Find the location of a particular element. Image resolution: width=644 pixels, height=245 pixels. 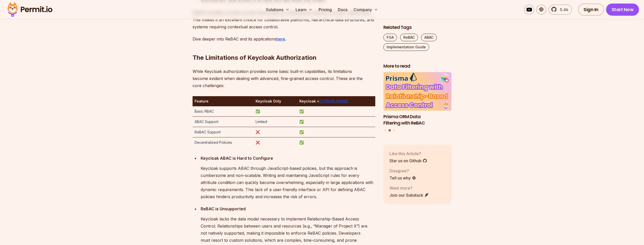

td: Decentralized Policies is located at coordinates (223, 142).